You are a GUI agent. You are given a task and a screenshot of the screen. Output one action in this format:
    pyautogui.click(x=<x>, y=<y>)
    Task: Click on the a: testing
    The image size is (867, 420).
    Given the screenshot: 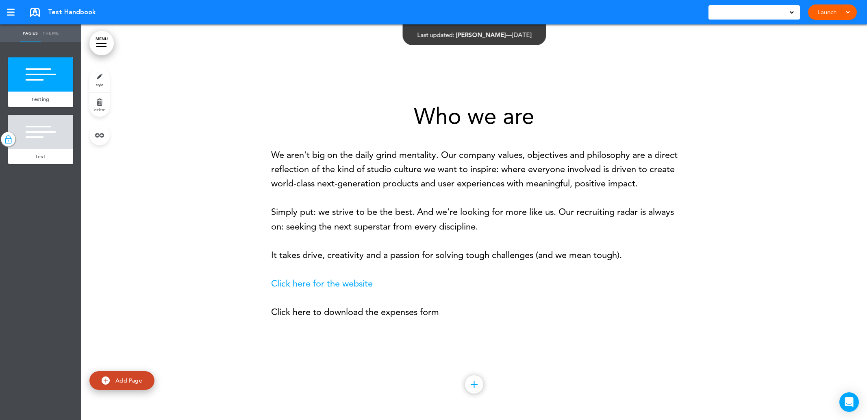 What is the action you would take?
    pyautogui.click(x=41, y=99)
    